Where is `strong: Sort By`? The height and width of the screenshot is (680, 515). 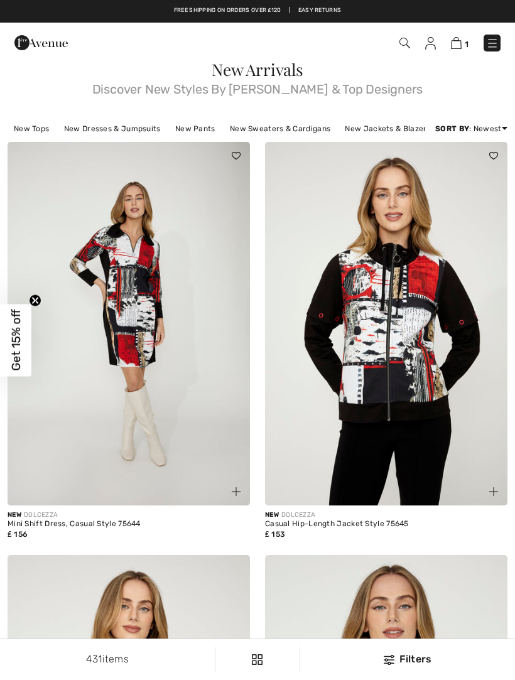 strong: Sort By is located at coordinates (452, 129).